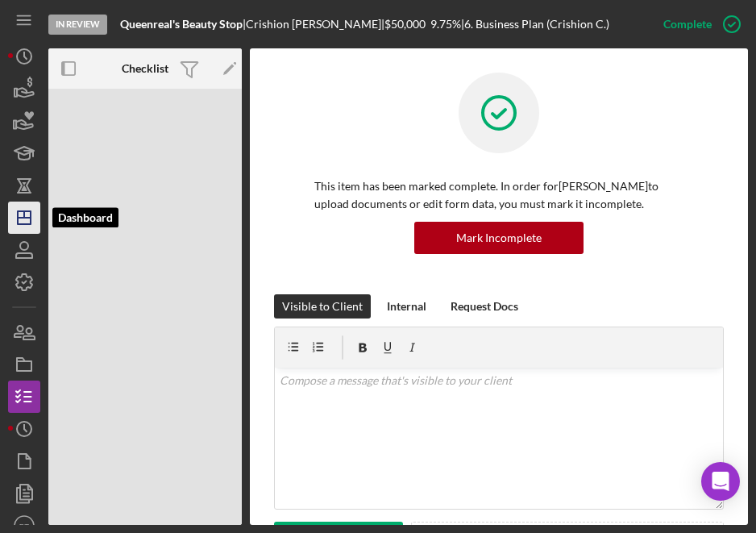 This screenshot has width=756, height=533. I want to click on div: | 6. Business Plan (Crishion C.), so click(535, 24).